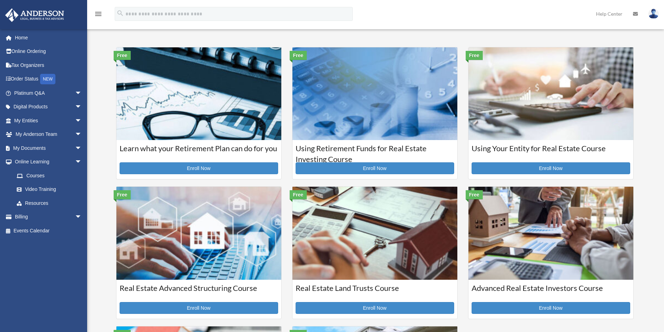 This screenshot has height=332, width=664. Describe the element at coordinates (98, 14) in the screenshot. I see `i: menu` at that location.